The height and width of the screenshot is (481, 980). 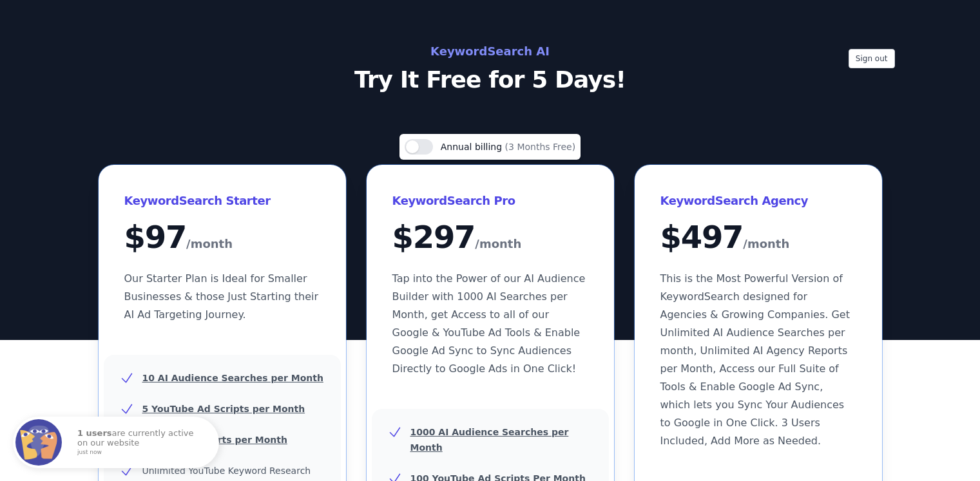 I want to click on span: Our Starter Plan is Ideal for Smaller Businesses & those Just Starting their AI Ad Targeting Jour..., so click(x=222, y=296).